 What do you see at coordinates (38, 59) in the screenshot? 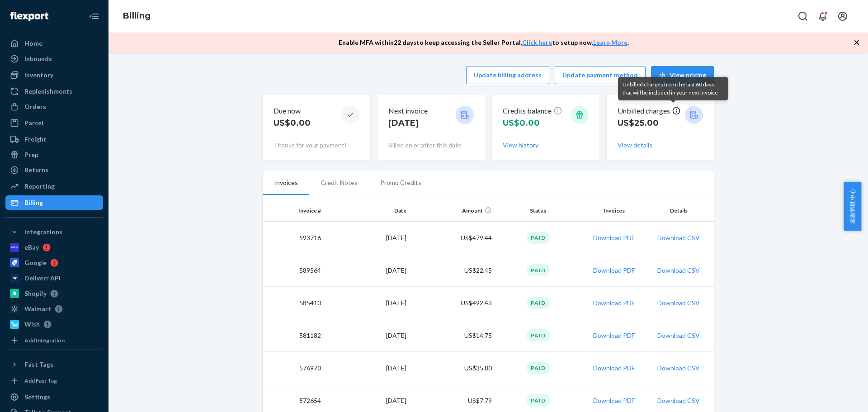
I see `div: Inbounds` at bounding box center [38, 59].